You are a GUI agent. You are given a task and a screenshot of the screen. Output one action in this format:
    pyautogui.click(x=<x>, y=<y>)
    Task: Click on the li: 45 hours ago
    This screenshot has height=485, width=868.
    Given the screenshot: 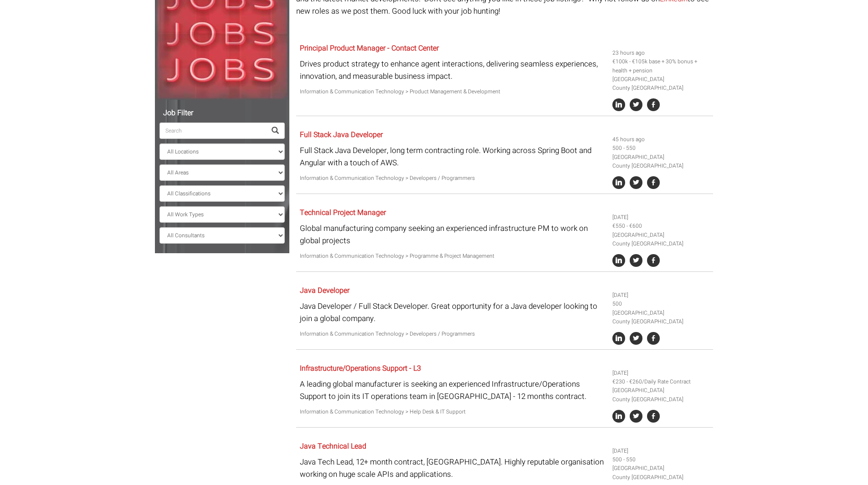 What is the action you would take?
    pyautogui.click(x=661, y=139)
    